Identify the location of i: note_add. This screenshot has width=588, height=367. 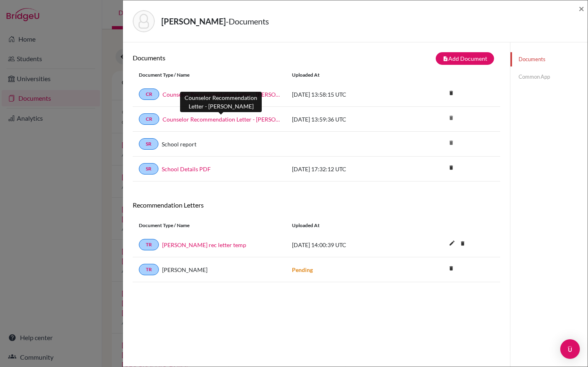
(445, 58).